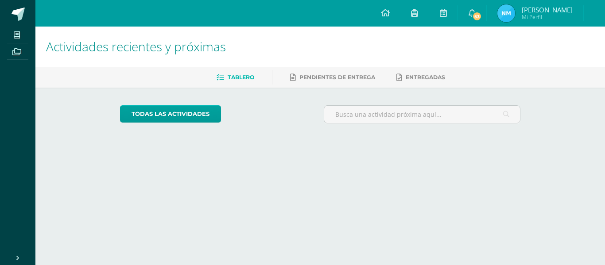 Image resolution: width=605 pixels, height=265 pixels. What do you see at coordinates (425, 77) in the screenshot?
I see `span: Entregadas` at bounding box center [425, 77].